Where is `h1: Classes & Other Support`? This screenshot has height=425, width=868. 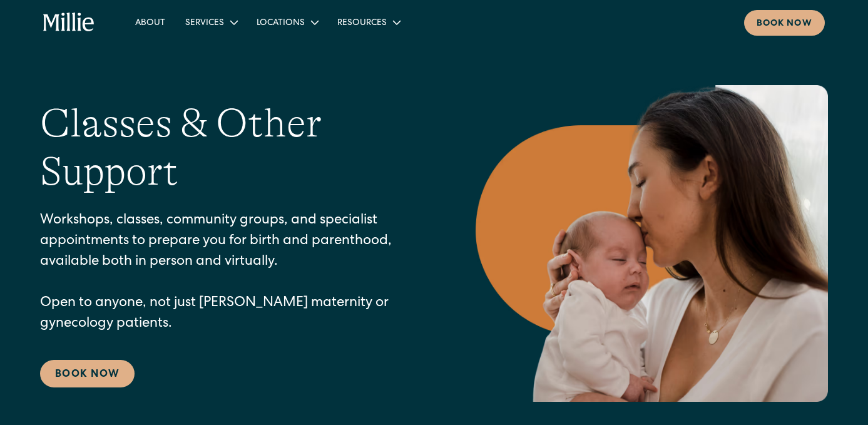 h1: Classes & Other Support is located at coordinates (233, 148).